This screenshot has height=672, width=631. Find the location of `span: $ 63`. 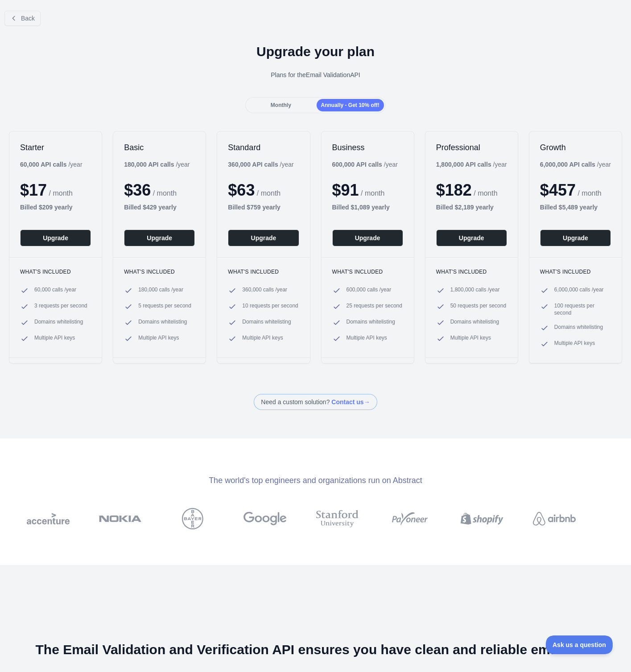

span: $ 63 is located at coordinates (241, 190).